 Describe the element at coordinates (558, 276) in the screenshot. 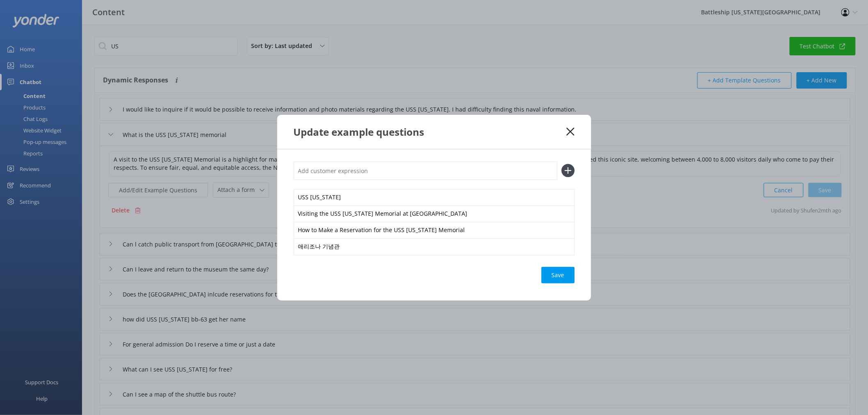

I see `button: Save` at that location.